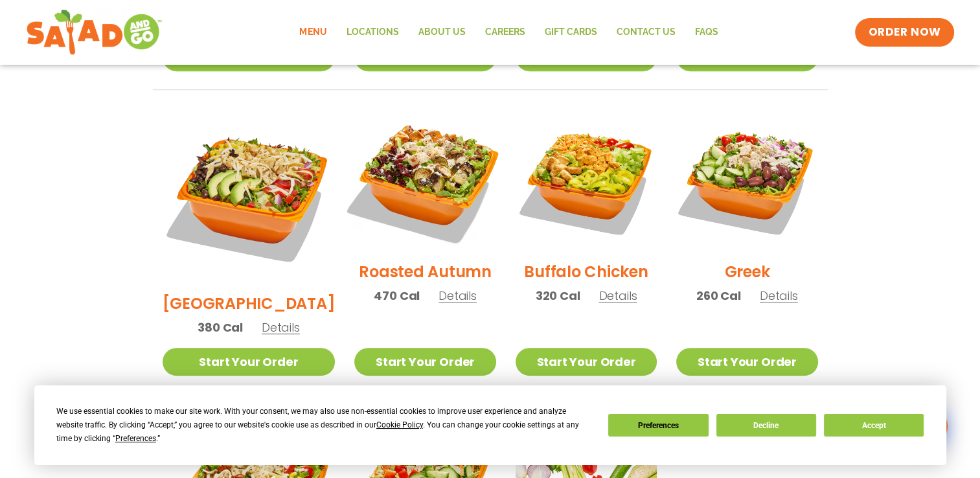 The width and height of the screenshot is (980, 478). Describe the element at coordinates (558, 295) in the screenshot. I see `span: 320 Cal` at that location.